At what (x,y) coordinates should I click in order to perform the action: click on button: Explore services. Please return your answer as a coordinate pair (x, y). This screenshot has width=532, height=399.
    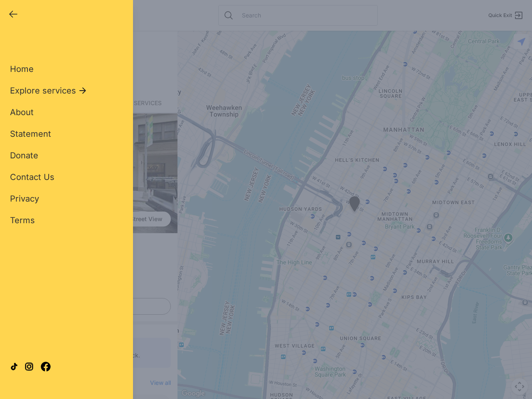
    Looking at the image, I should click on (49, 91).